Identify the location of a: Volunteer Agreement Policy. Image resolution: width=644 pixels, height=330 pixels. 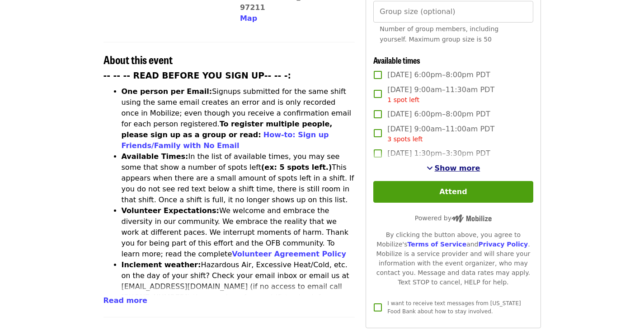
(288, 254).